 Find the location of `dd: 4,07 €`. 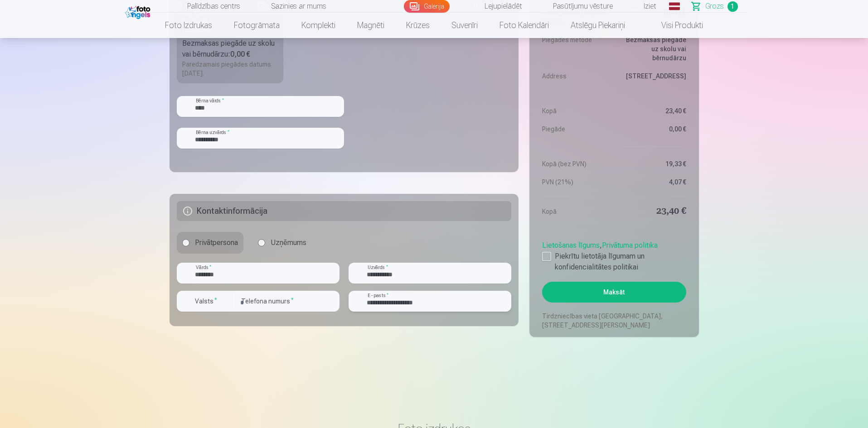

dd: 4,07 € is located at coordinates (652, 182).